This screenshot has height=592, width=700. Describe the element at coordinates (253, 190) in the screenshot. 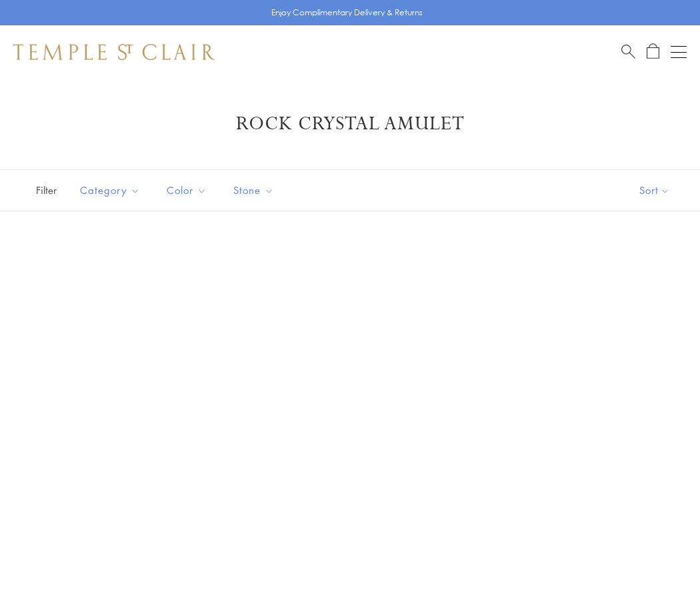

I see `button: Stone` at that location.